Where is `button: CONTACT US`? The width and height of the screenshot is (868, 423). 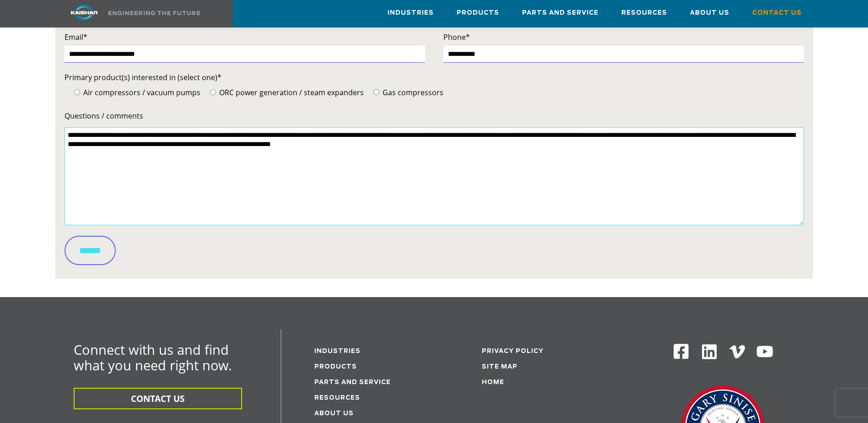 button: CONTACT US is located at coordinates (158, 399).